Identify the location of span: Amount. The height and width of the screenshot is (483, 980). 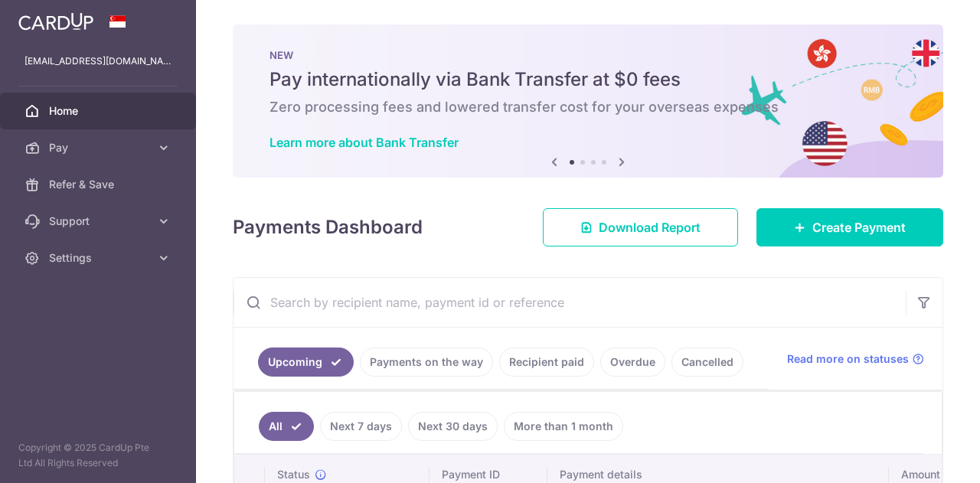
(921, 475).